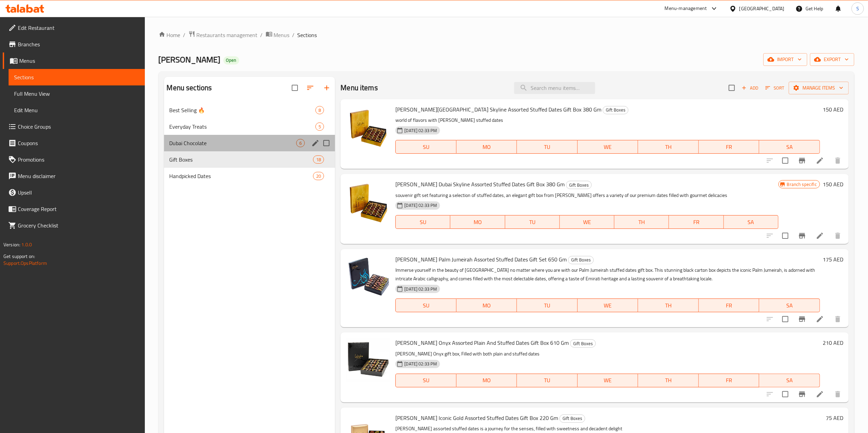 The height and width of the screenshot is (433, 868). I want to click on img: Zadina Abu Dhabi Skyline Assorted Stuffed Dates Gift Box 380 Gm, so click(368, 126).